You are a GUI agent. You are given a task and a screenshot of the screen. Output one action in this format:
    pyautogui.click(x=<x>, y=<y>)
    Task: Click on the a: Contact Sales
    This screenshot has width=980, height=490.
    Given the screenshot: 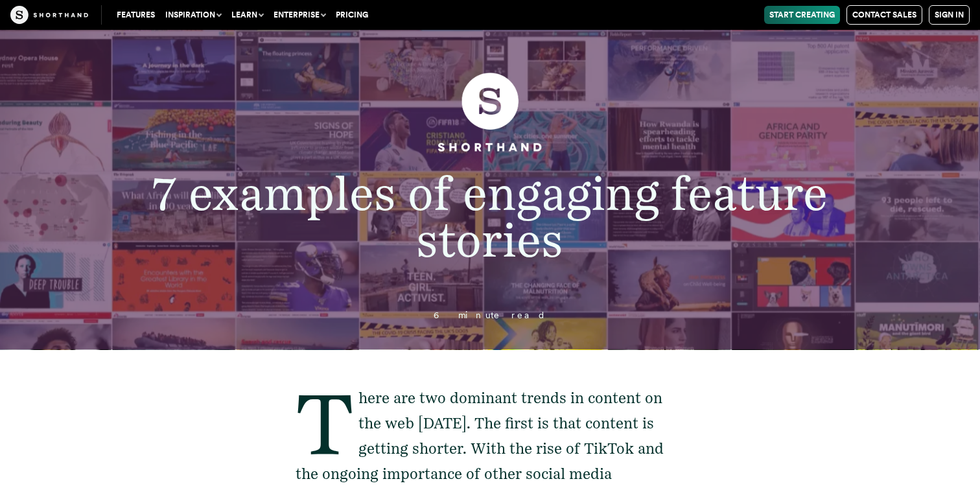 What is the action you would take?
    pyautogui.click(x=884, y=15)
    